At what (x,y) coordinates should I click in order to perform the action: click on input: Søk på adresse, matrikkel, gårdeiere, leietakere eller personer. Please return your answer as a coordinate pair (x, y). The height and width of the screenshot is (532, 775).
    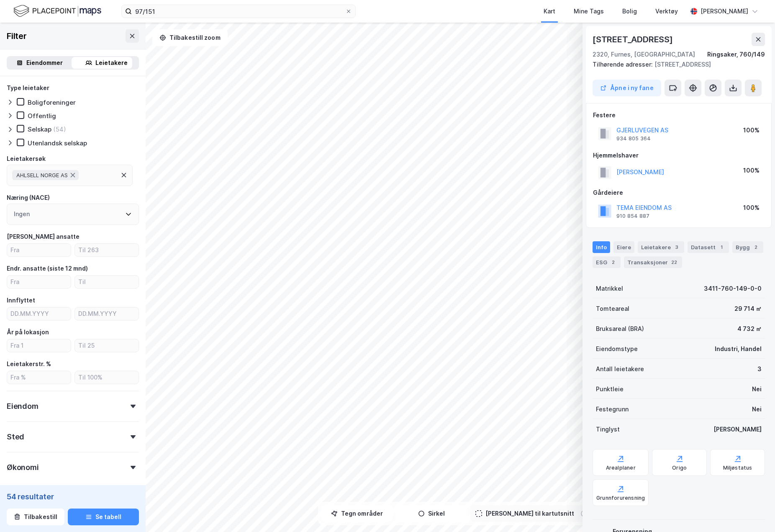
    Looking at the image, I should click on (239, 12).